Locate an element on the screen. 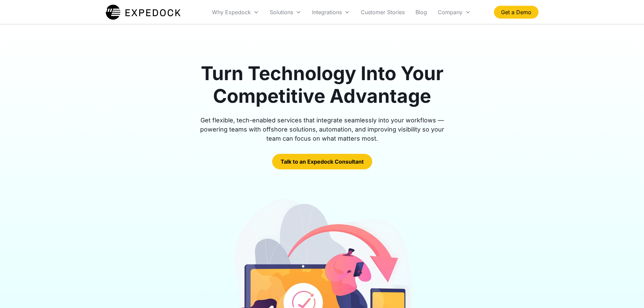 This screenshot has height=308, width=644. h1: Turn Technology Into Your Competitive Advantage is located at coordinates (322, 85).